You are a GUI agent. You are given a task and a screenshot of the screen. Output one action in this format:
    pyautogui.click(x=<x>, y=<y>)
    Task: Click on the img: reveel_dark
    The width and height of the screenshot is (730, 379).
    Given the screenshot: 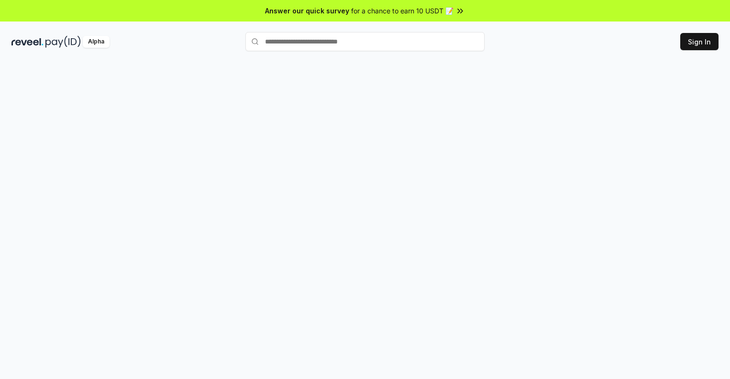 What is the action you would take?
    pyautogui.click(x=27, y=42)
    